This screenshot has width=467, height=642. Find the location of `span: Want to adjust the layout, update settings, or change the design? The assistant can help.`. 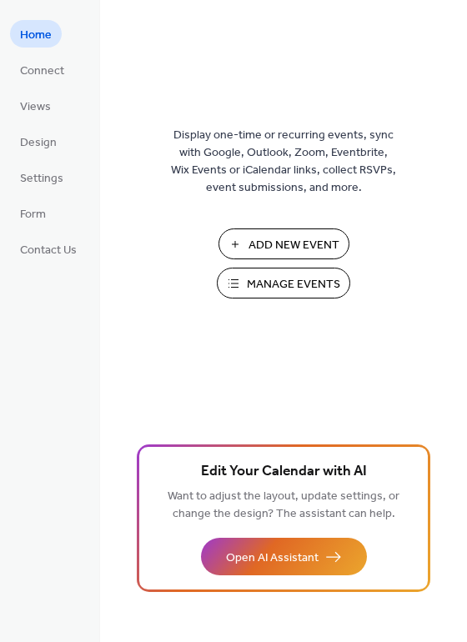

span: Want to adjust the layout, update settings, or change the design? The assistant can help. is located at coordinates (284, 505).